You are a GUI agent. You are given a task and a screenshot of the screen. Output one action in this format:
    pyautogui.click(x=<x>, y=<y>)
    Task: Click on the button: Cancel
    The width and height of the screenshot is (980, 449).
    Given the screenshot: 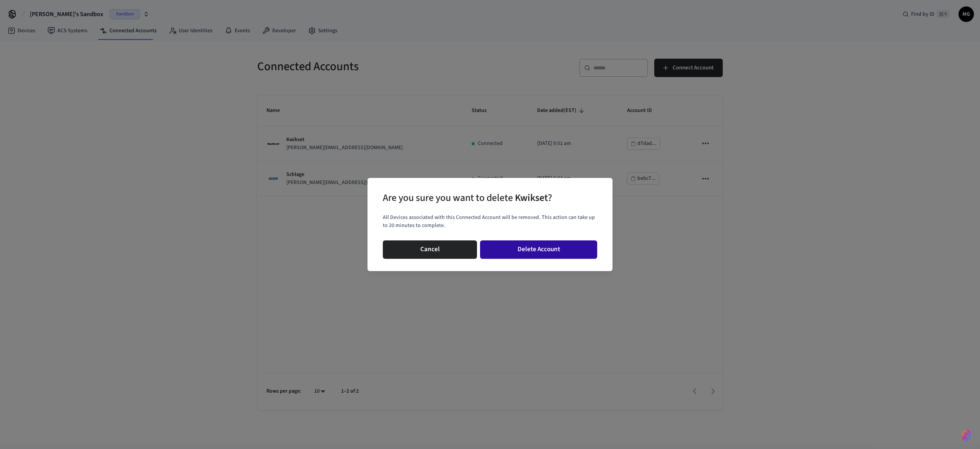 What is the action you would take?
    pyautogui.click(x=430, y=250)
    